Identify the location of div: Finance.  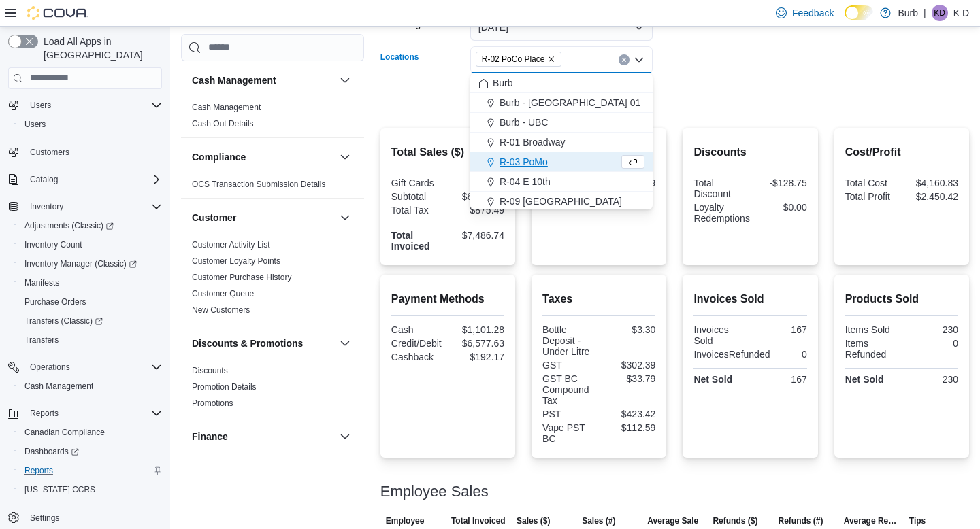
(272, 475).